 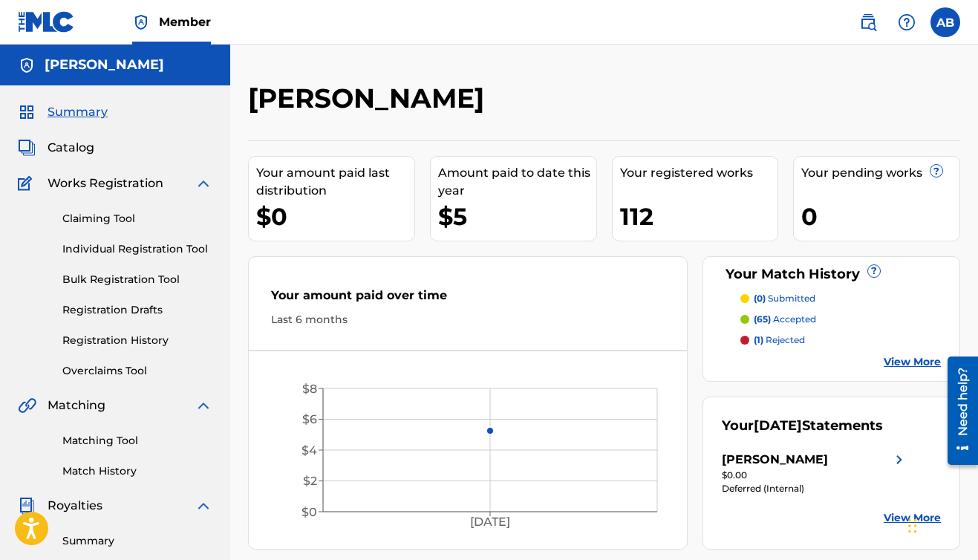 I want to click on img: Matching, so click(x=27, y=406).